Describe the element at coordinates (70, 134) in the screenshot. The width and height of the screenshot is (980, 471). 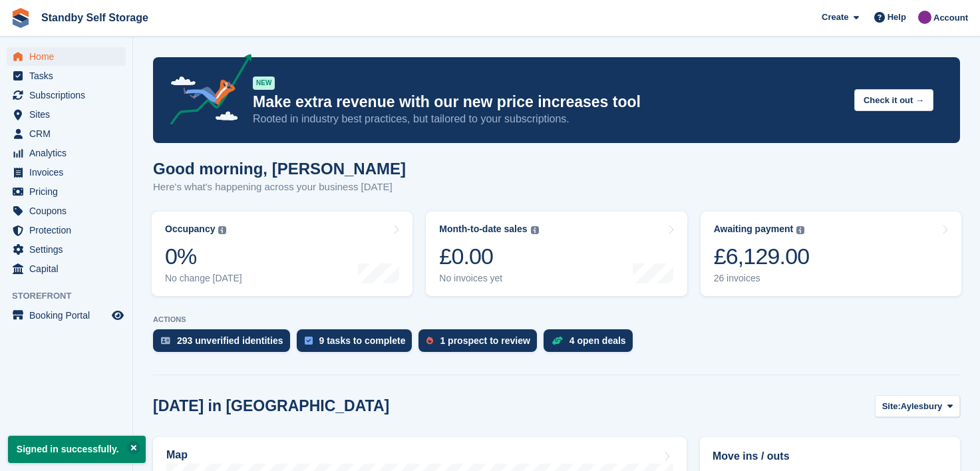
I see `span: CRM` at that location.